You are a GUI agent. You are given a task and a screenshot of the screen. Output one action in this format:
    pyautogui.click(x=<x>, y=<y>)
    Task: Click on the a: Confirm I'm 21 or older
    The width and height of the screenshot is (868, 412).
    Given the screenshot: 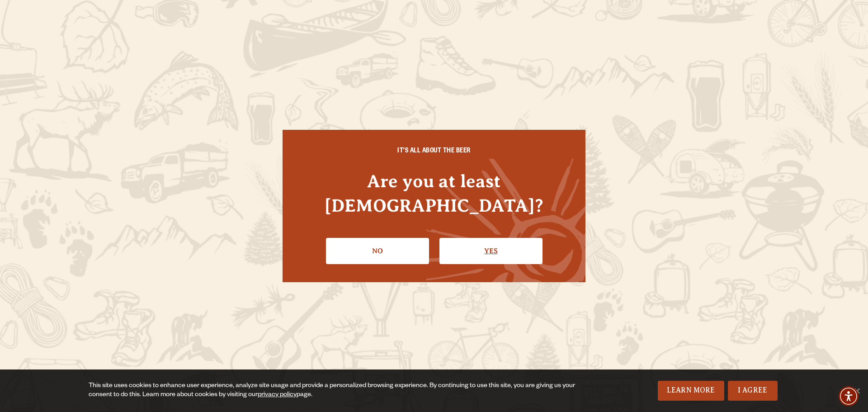 What is the action you would take?
    pyautogui.click(x=491, y=251)
    